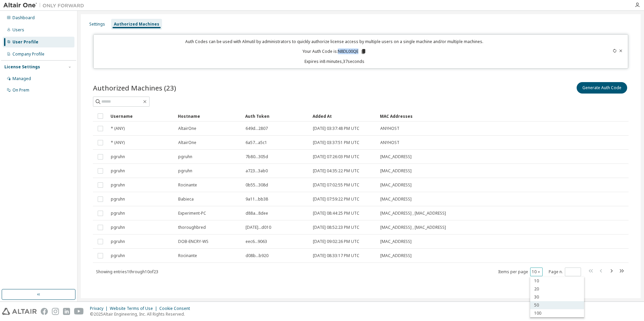 The height and width of the screenshot is (321, 644). What do you see at coordinates (97, 25) in the screenshot?
I see `div: Settings` at bounding box center [97, 25].